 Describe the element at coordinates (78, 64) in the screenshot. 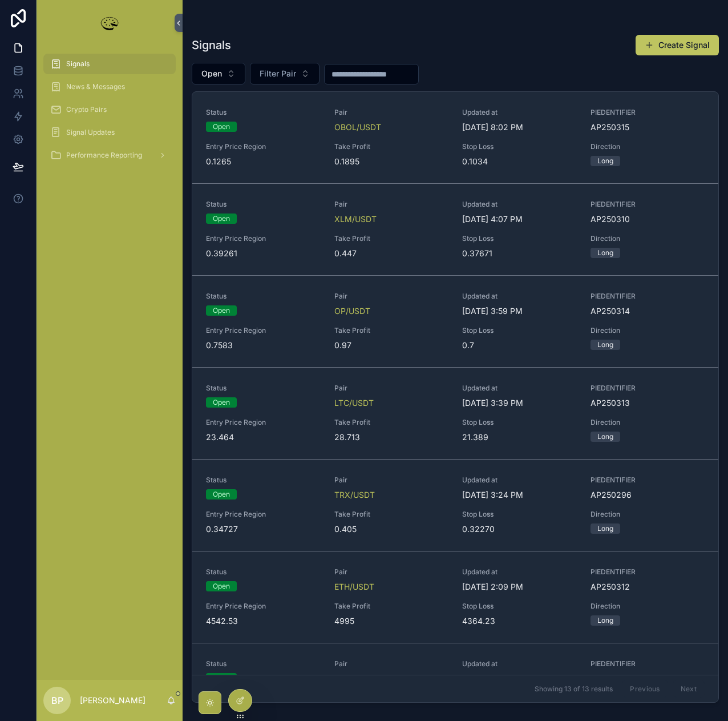

I see `span: Signals` at that location.